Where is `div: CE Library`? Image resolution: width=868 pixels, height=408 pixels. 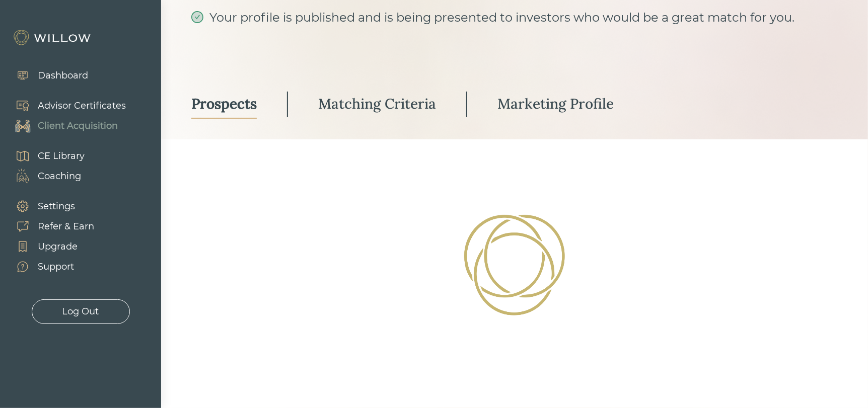 div: CE Library is located at coordinates (60, 156).